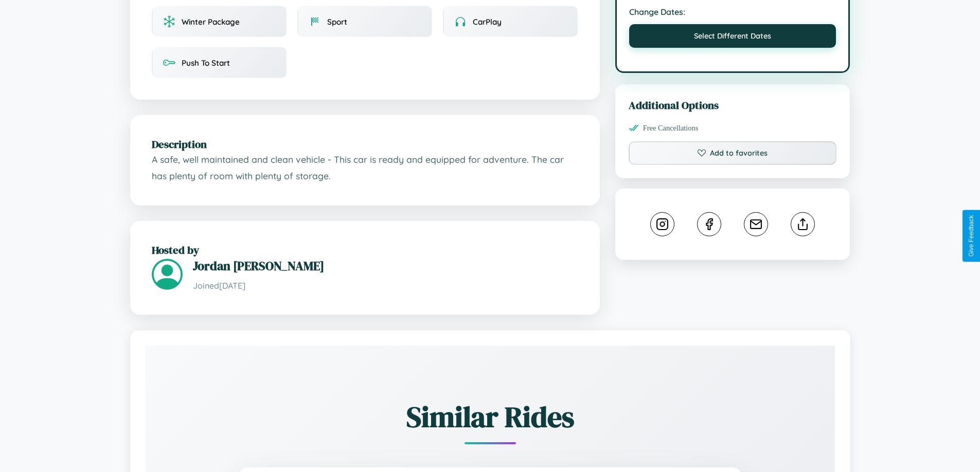 The image size is (980, 472). I want to click on button: Select Different Dates, so click(732, 36).